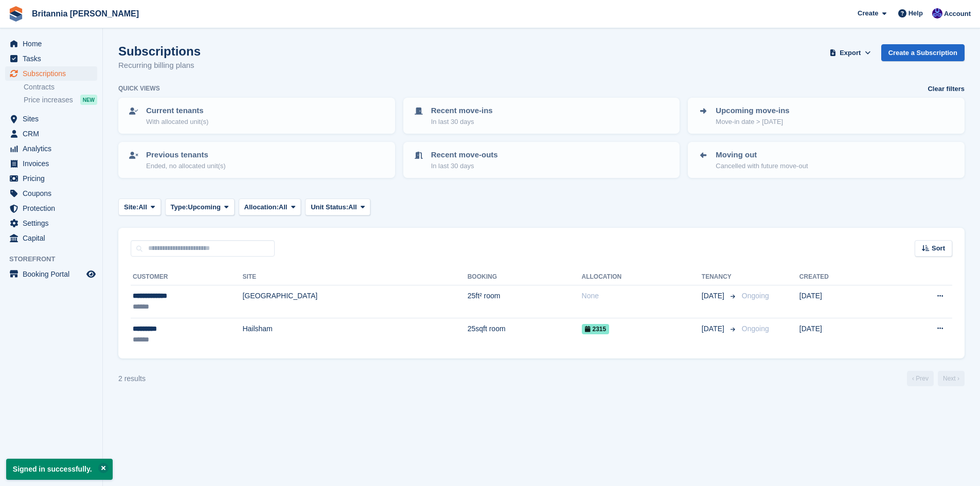 This screenshot has width=980, height=486. Describe the element at coordinates (946, 89) in the screenshot. I see `a: Clear filters` at that location.